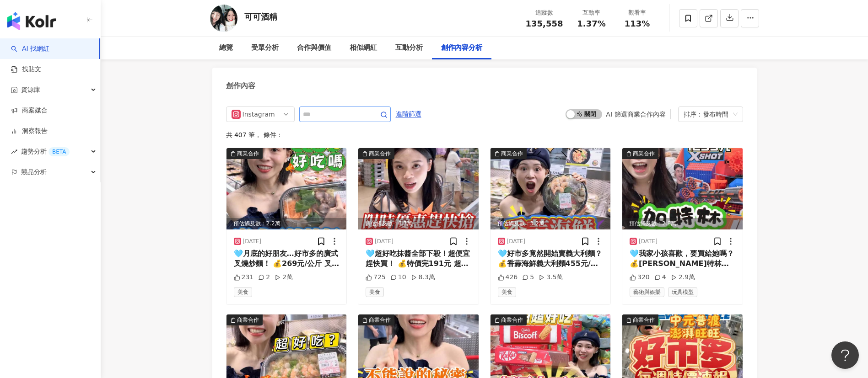  Describe the element at coordinates (682, 224) in the screenshot. I see `div: 預估觸及數：2.8萬` at that location.